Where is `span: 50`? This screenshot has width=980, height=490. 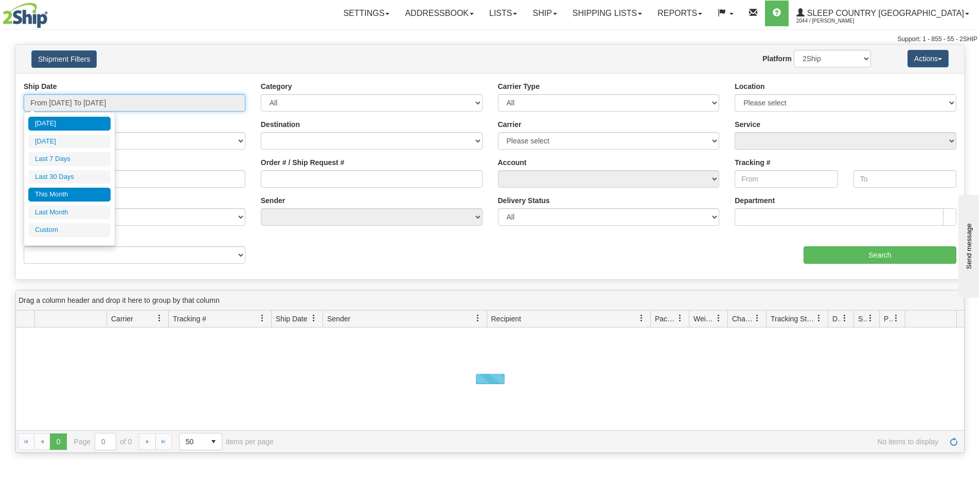 span: 50 is located at coordinates (192, 442).